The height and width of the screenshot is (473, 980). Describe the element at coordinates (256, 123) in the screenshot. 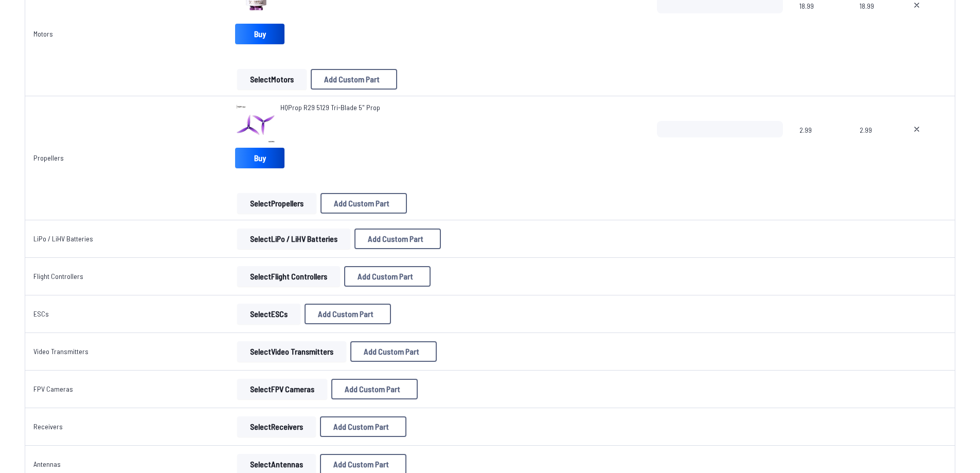

I see `img: image` at that location.